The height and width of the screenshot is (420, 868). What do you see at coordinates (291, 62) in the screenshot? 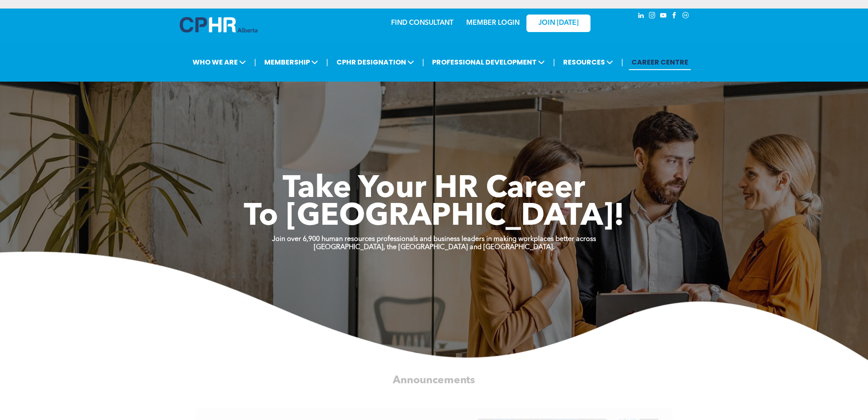
I see `span: MEMBERSHIP` at bounding box center [291, 62].